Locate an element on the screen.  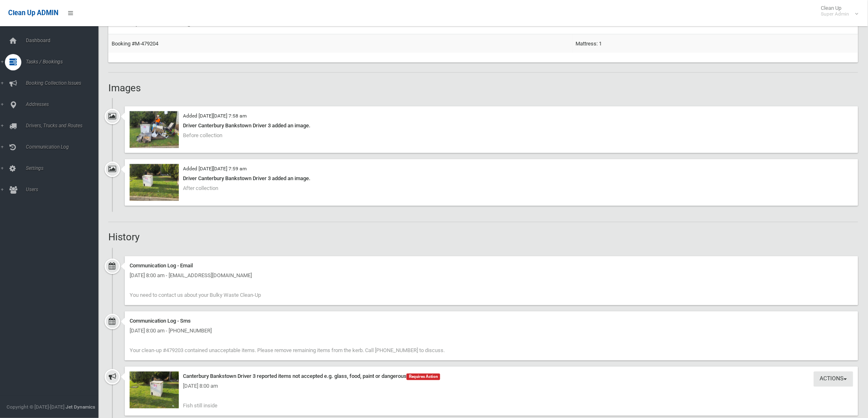
span: Requires Action is located at coordinates (423, 377).